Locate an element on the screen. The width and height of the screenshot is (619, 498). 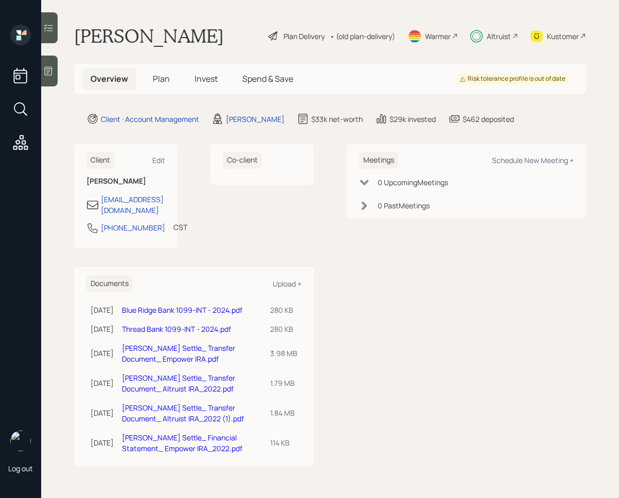
img: retirable_logo.png is located at coordinates (21, 441).